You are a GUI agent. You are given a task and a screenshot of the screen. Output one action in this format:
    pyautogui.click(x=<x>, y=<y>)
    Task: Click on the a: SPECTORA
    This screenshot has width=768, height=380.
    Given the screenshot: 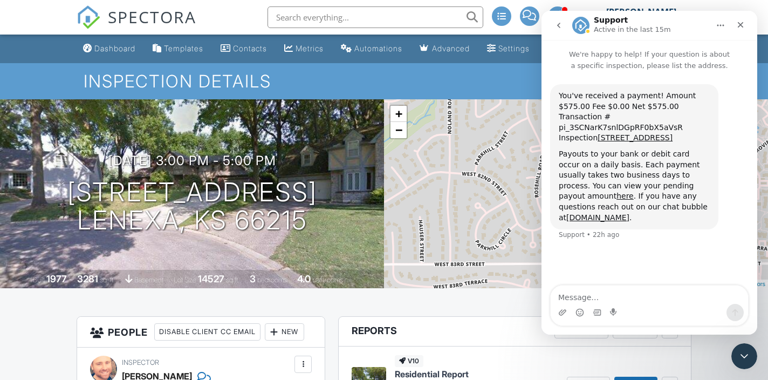 What is the action you would take?
    pyautogui.click(x=137, y=26)
    